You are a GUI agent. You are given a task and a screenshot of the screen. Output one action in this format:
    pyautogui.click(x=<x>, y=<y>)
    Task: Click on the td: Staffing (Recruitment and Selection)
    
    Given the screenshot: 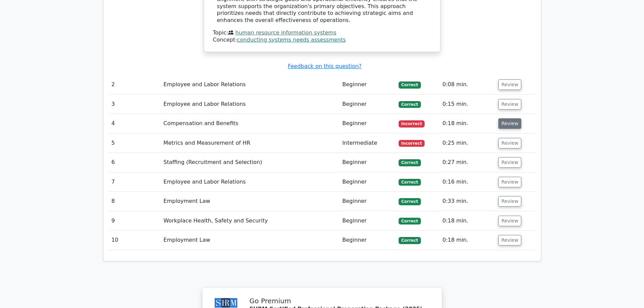 What is the action you would take?
    pyautogui.click(x=250, y=162)
    